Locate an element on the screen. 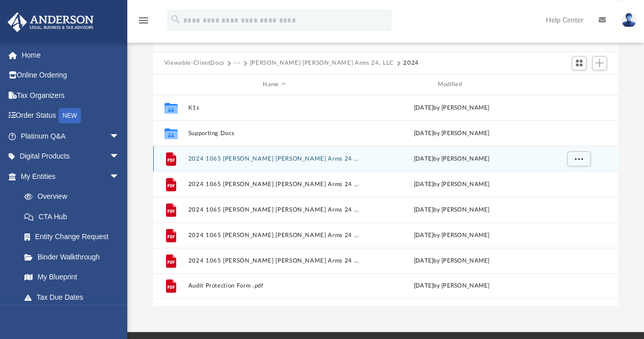 The height and width of the screenshot is (339, 644). img: Anderson Advisors Platinum Portal is located at coordinates (50, 22).